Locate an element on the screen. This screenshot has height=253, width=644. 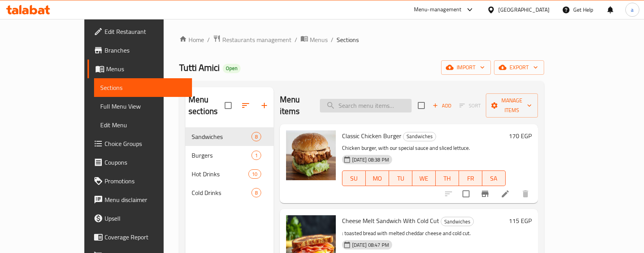
span: FR is located at coordinates (471, 178).